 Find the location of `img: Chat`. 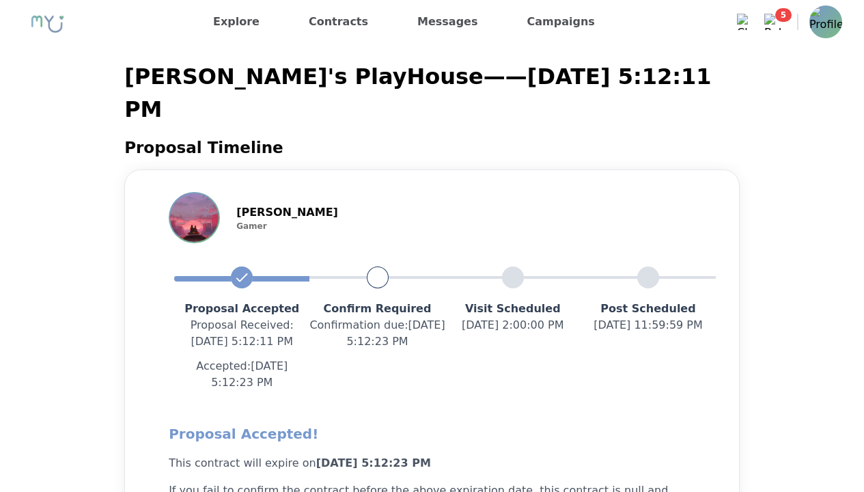

img: Chat is located at coordinates (745, 22).